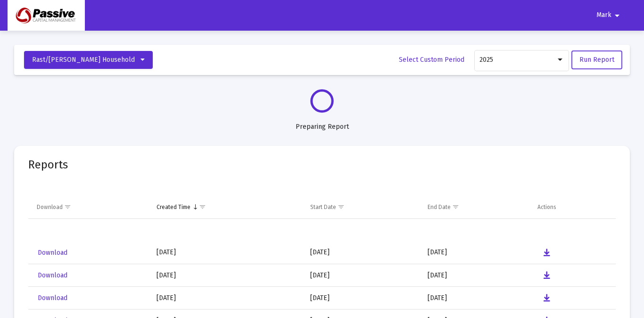 Image resolution: width=644 pixels, height=318 pixels. I want to click on mat-card-title: Reports, so click(48, 165).